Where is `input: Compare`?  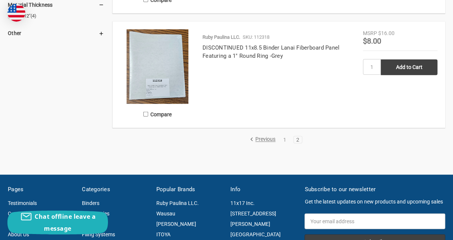
input: Compare is located at coordinates (146, 114).